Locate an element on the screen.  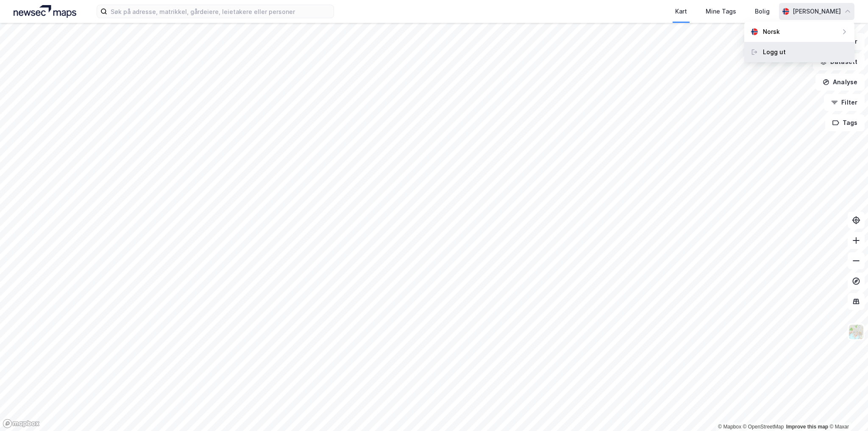
a: Improve this map is located at coordinates (807, 427).